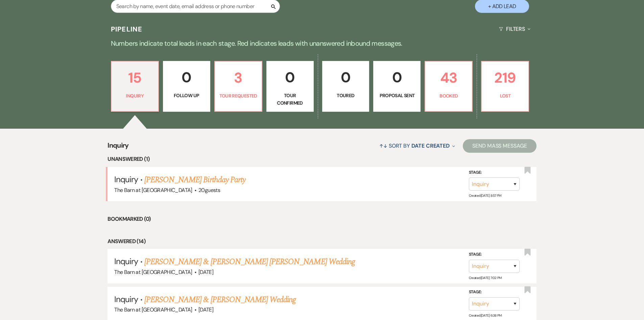 The width and height of the screenshot is (644, 320). What do you see at coordinates (514, 28) in the screenshot?
I see `button: Filters` at bounding box center [514, 28].